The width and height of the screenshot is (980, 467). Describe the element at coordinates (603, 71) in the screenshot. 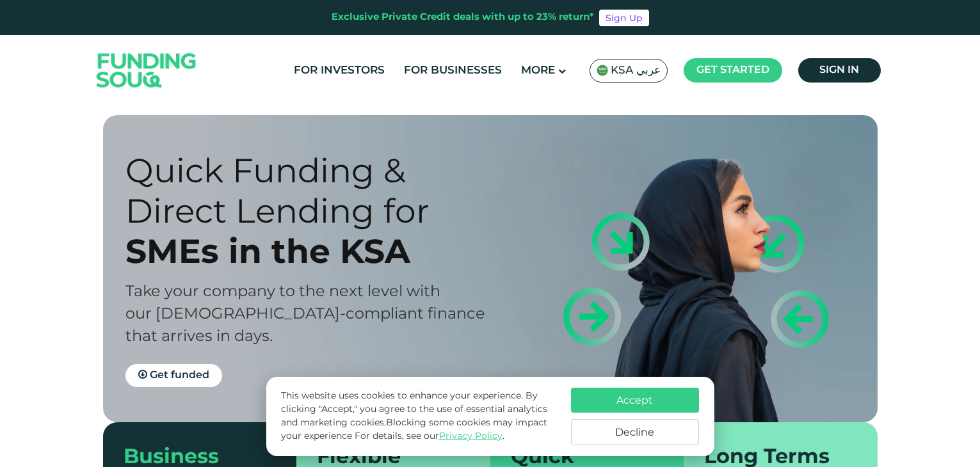

I see `img: SA Flag` at that location.